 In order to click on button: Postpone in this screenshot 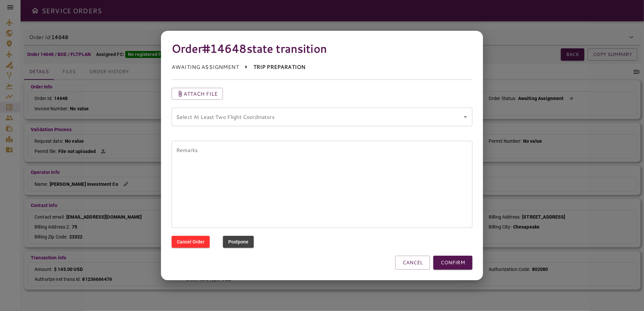, I will do `click(238, 242)`.